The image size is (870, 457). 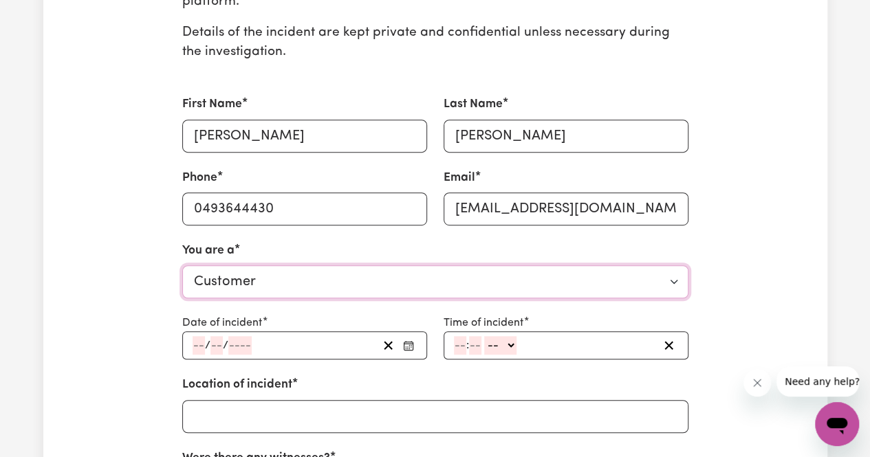 What do you see at coordinates (408, 345) in the screenshot?
I see `button: Enter the date of the incident` at bounding box center [408, 345].